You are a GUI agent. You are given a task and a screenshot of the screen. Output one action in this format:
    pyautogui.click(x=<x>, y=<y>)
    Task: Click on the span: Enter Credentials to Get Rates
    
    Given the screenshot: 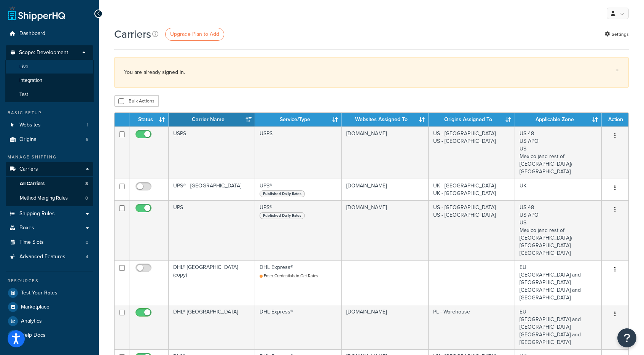 What is the action you would take?
    pyautogui.click(x=291, y=276)
    